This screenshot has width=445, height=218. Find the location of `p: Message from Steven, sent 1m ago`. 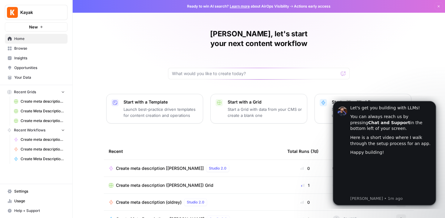

p: Message from Steven, sent 1m ago is located at coordinates (67, 103).